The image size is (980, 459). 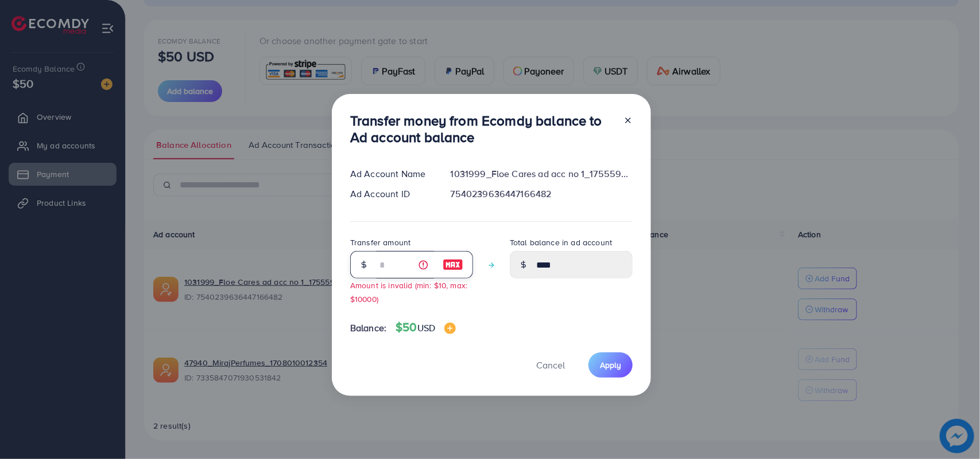 What do you see at coordinates (391, 194) in the screenshot?
I see `div: Ad Account ID` at bounding box center [391, 194].